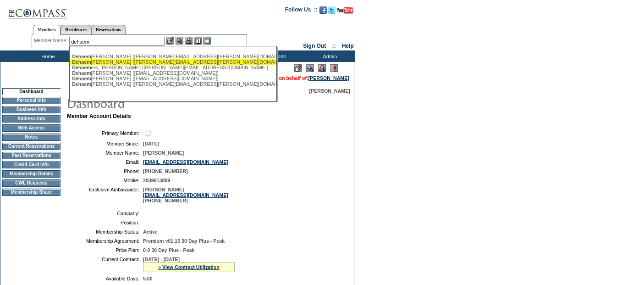 This screenshot has width=644, height=285. What do you see at coordinates (76, 30) in the screenshot?
I see `a: Residences` at bounding box center [76, 30].